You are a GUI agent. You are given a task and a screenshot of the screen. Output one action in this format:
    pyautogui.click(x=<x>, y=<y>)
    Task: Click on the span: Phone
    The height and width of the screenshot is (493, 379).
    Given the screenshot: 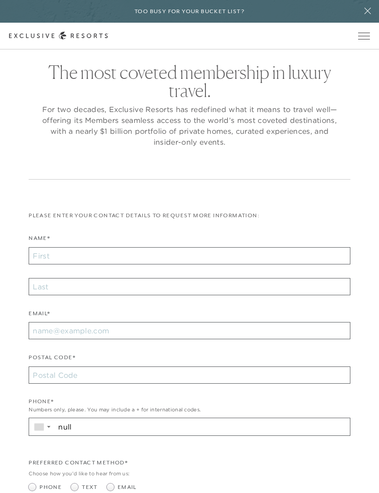 What is the action you would take?
    pyautogui.click(x=50, y=488)
    